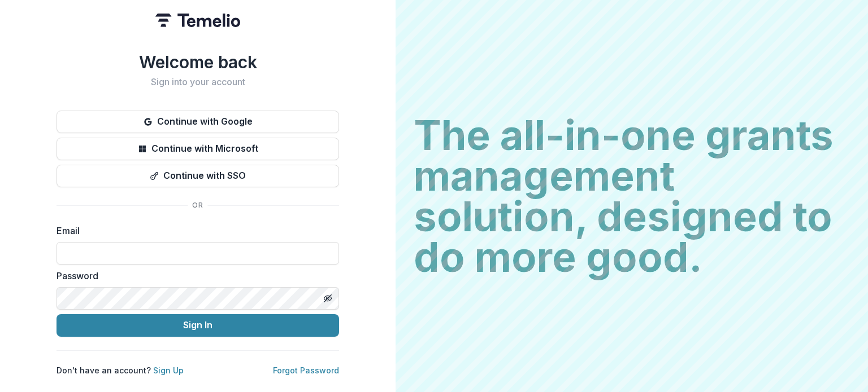 The height and width of the screenshot is (392, 868). Describe the element at coordinates (169, 370) in the screenshot. I see `a: Sign Up` at that location.